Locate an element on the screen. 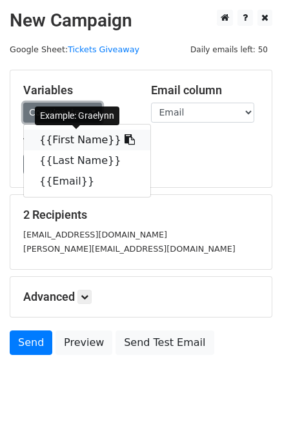 The image size is (282, 435). a: {{Last Name}} is located at coordinates (87, 161).